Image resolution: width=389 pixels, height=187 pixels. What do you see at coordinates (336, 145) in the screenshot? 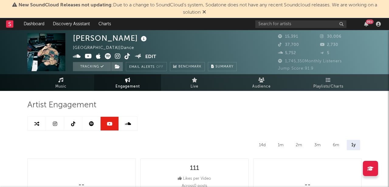
I see `div: 6m` at bounding box center [336, 145].